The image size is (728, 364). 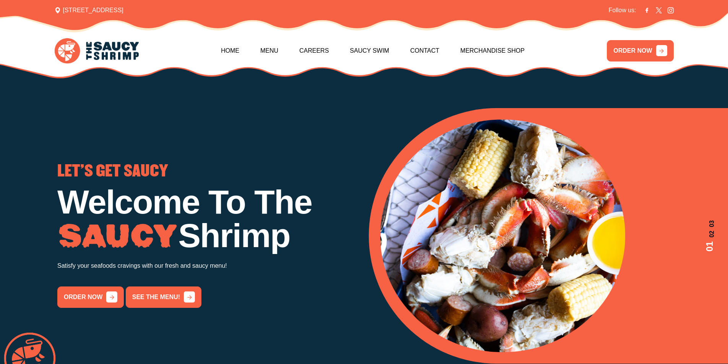 I want to click on a: Home, so click(x=230, y=51).